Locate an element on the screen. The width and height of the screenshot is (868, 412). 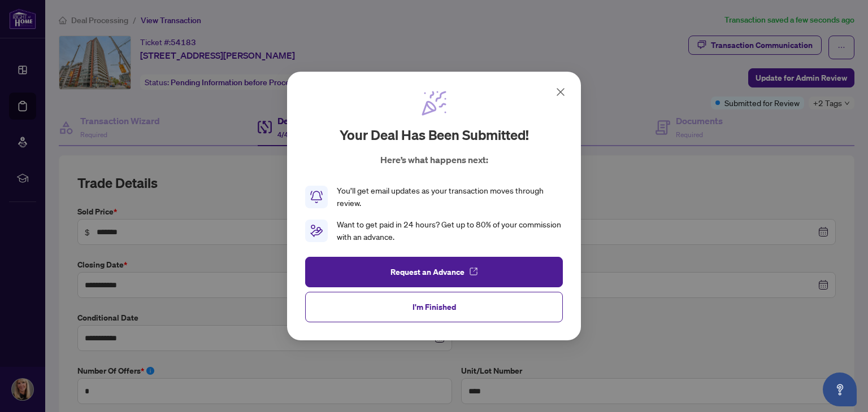
a: Request an Advance is located at coordinates (434, 272).